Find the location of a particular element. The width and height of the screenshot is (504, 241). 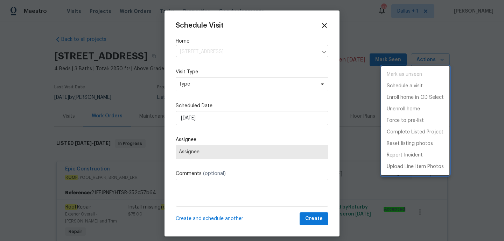

p: Enroll home in OD Select is located at coordinates (415, 98).